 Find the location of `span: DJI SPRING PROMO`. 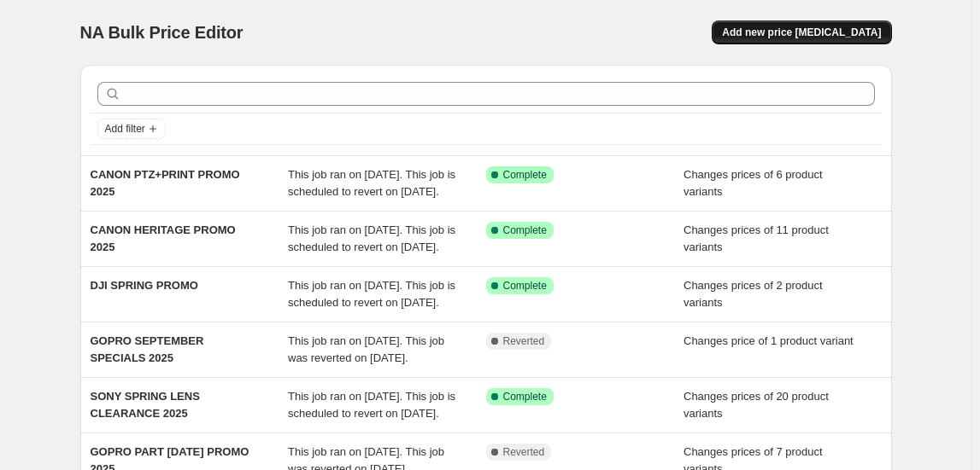

span: DJI SPRING PROMO is located at coordinates (144, 285).